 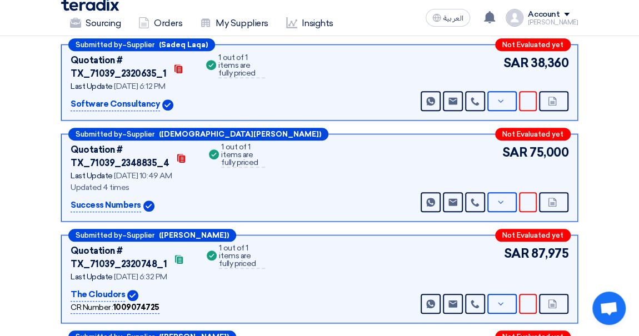 What do you see at coordinates (609, 308) in the screenshot?
I see `a: Open chat` at bounding box center [609, 308].